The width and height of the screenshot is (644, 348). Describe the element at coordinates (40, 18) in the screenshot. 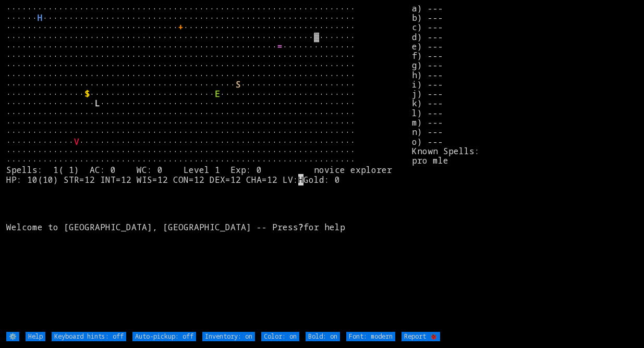

I see `font: H` at that location.